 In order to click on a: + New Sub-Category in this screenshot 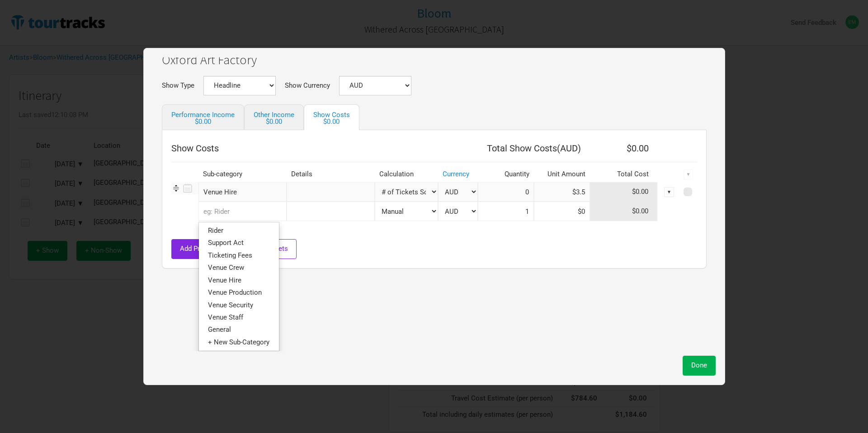, I will do `click(239, 342)`.